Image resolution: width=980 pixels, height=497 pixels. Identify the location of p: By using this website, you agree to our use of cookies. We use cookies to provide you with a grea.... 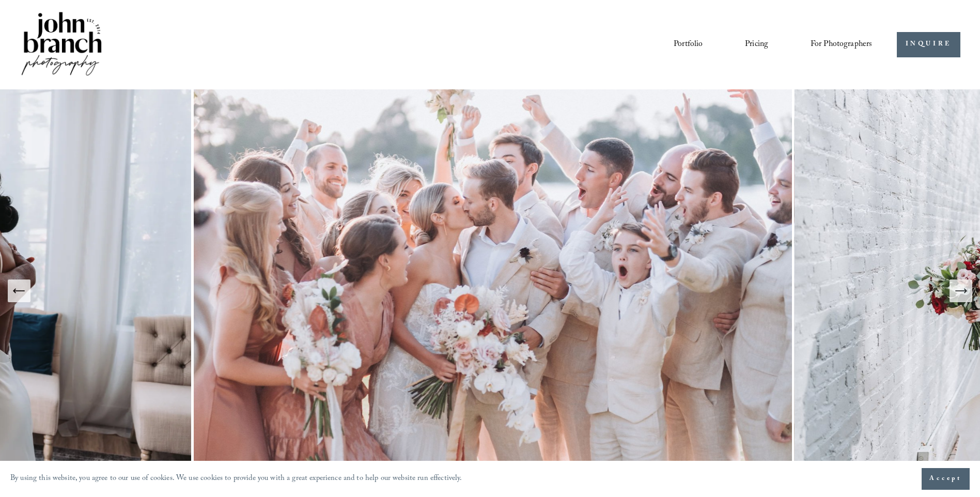
(236, 479).